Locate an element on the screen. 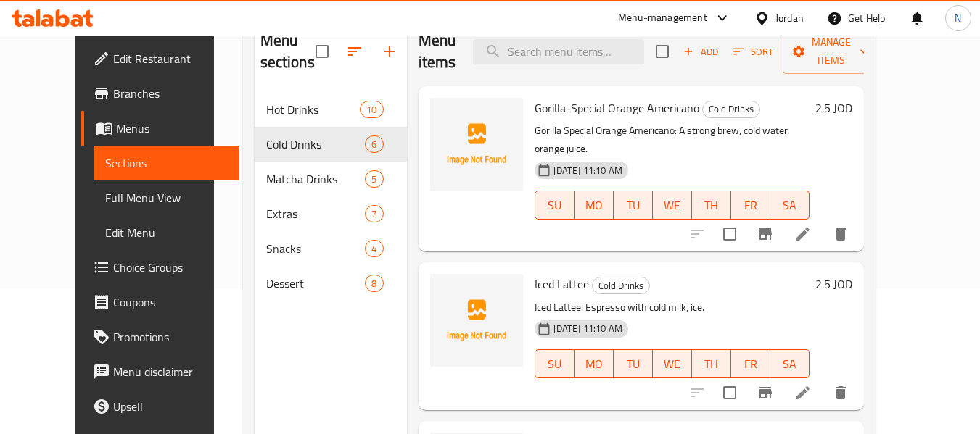  img: Iced Lattee is located at coordinates (477, 320).